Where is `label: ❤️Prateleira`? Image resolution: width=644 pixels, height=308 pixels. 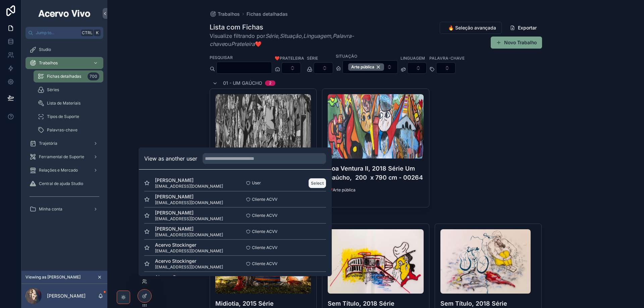 label: ❤️Prateleira is located at coordinates (290, 58).